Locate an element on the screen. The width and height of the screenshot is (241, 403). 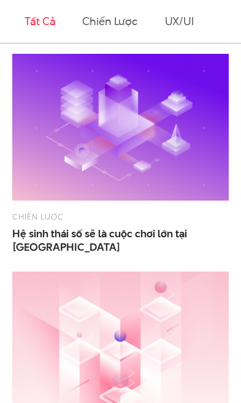
a: Tất cả is located at coordinates (40, 21).